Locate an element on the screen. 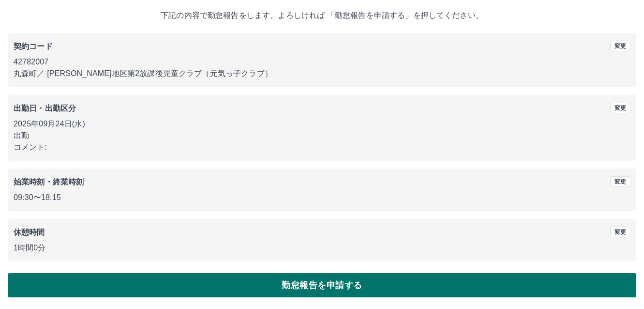 This screenshot has width=644, height=309. p: コメント: is located at coordinates (322, 147).